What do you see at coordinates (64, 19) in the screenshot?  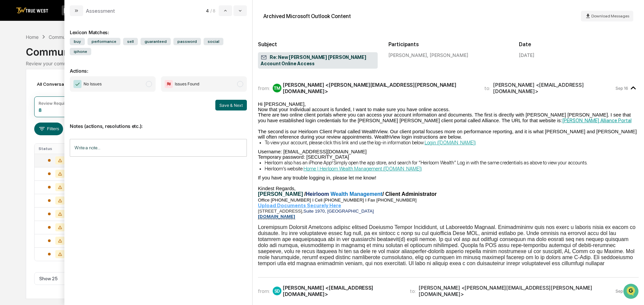 I see `p: How can we help?` at bounding box center [64, 19].